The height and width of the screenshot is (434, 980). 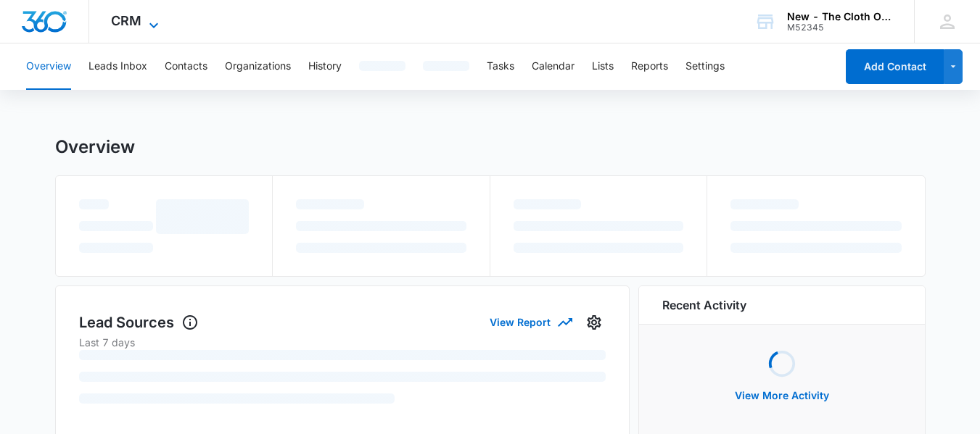 I want to click on h1: Lead Sources, so click(x=138, y=322).